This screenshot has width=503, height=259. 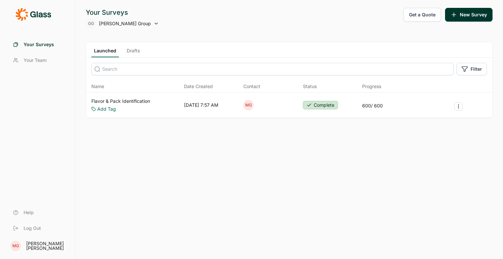 What do you see at coordinates (373, 106) in the screenshot?
I see `div: 600 / 600` at bounding box center [373, 106].